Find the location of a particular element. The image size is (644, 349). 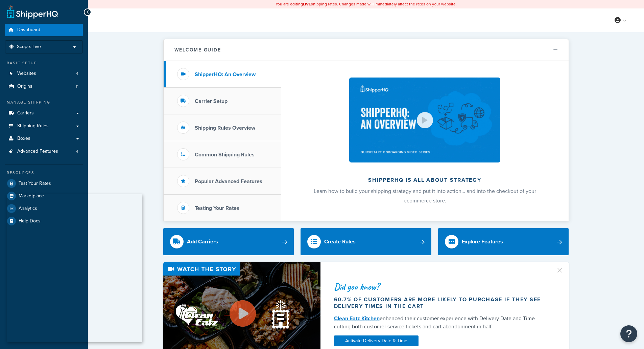

li: Boxes is located at coordinates (44, 138).